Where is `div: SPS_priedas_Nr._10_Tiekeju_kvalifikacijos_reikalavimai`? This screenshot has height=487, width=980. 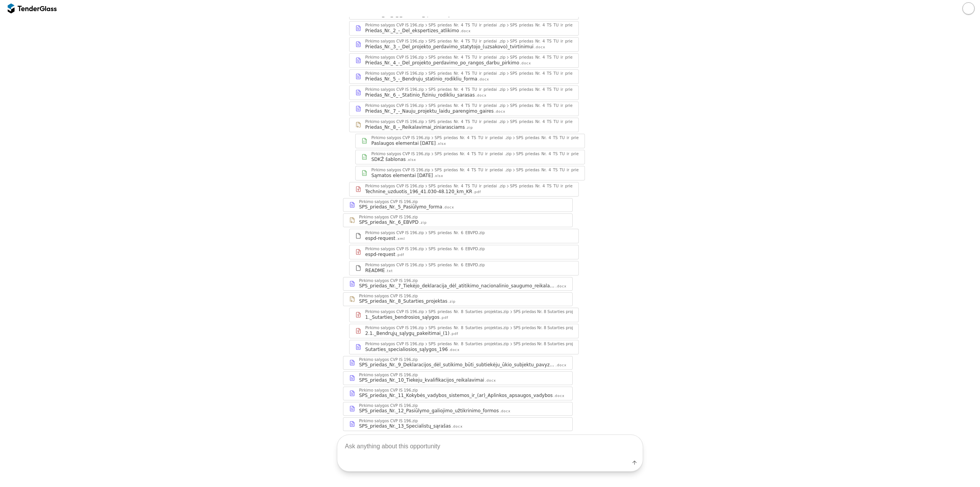
div: SPS_priedas_Nr._10_Tiekeju_kvalifikacijos_reikalavimai is located at coordinates (421, 380).